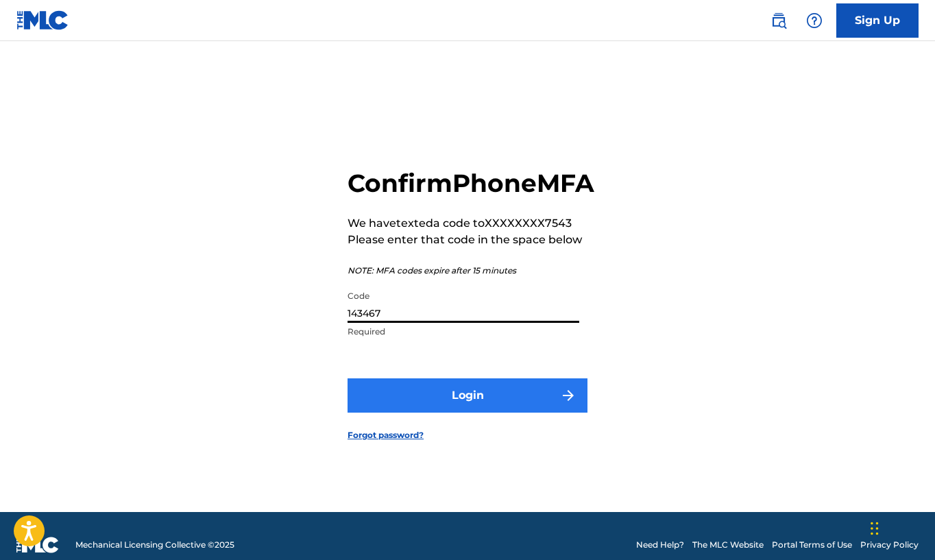  Describe the element at coordinates (463, 331) in the screenshot. I see `p: Required` at that location.